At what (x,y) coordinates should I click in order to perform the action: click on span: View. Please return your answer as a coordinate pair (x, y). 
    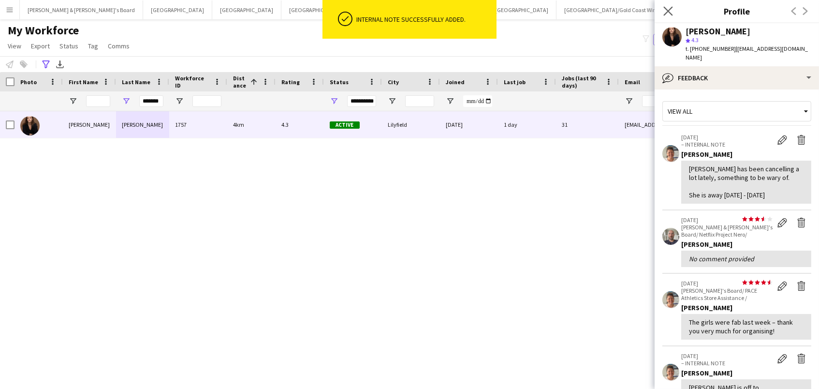
    Looking at the image, I should click on (15, 46).